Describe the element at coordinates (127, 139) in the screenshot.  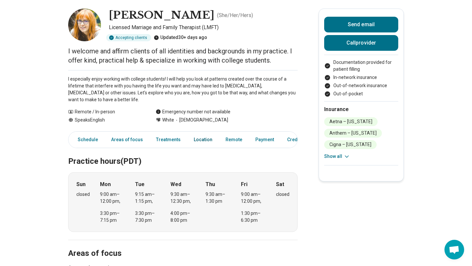
I see `a: Areas of focus` at that location.